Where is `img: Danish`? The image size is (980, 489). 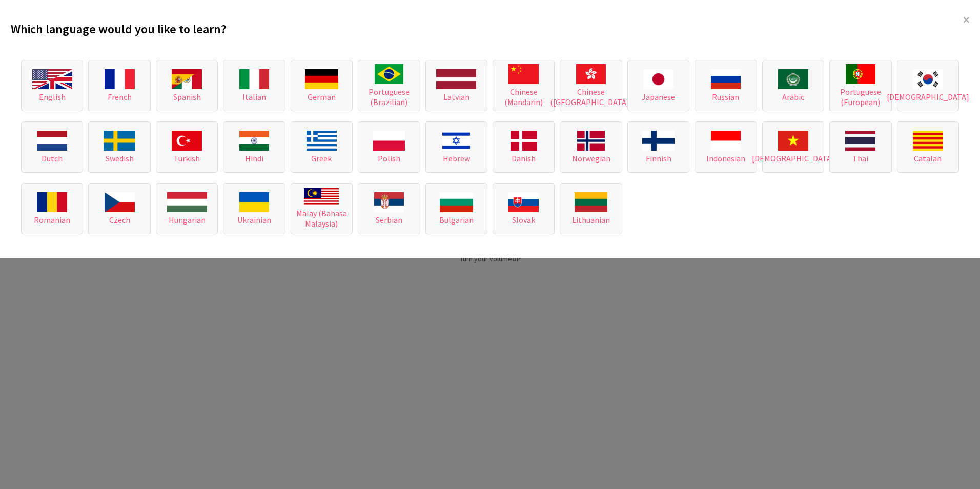
img: Danish is located at coordinates (524, 140).